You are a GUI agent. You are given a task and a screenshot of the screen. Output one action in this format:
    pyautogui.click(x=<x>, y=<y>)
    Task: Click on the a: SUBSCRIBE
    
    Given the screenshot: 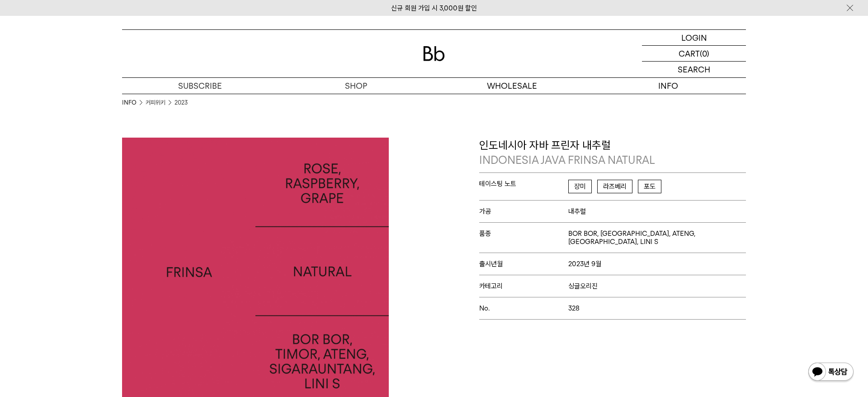 What is the action you would take?
    pyautogui.click(x=200, y=85)
    